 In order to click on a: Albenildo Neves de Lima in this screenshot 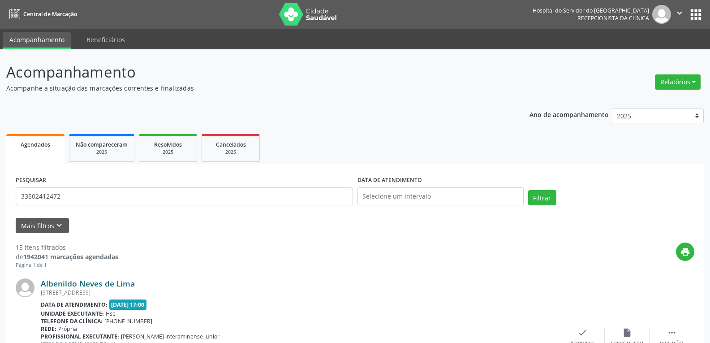, I will do `click(88, 283)`.